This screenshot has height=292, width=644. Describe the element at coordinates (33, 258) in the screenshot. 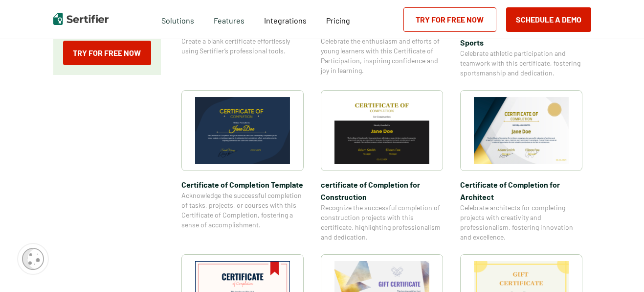

I see `img: Cookie Popup Icon` at that location.